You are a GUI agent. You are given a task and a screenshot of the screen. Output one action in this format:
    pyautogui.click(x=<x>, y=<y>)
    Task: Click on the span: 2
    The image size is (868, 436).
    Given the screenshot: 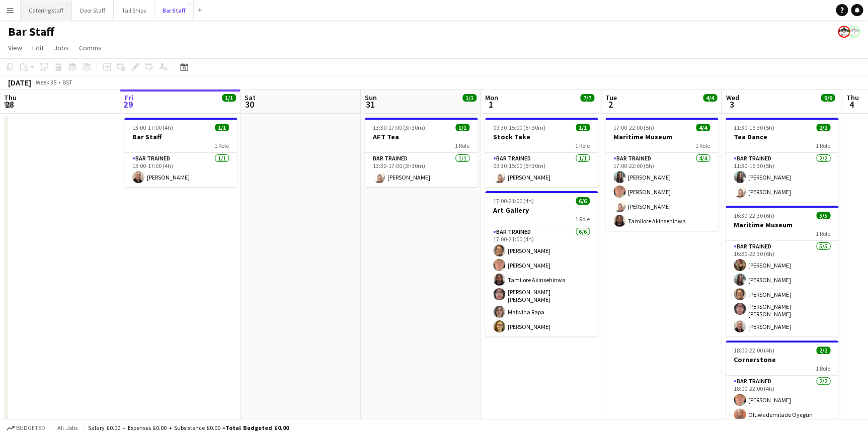 What is the action you would take?
    pyautogui.click(x=610, y=104)
    